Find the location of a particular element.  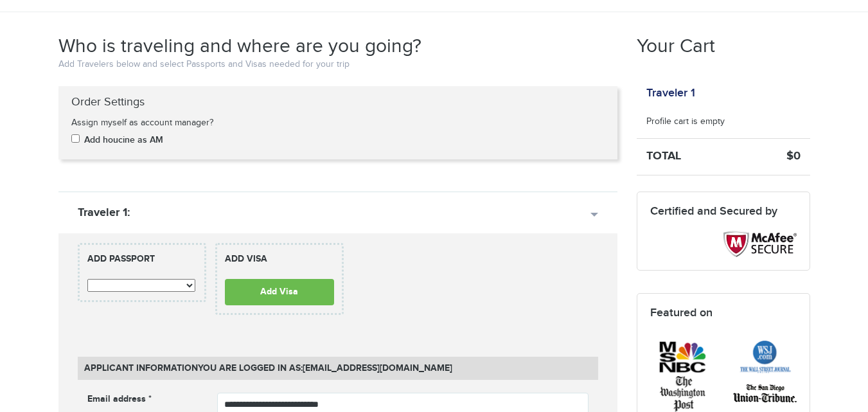

li: Profile cart is empty is located at coordinates (723, 122).